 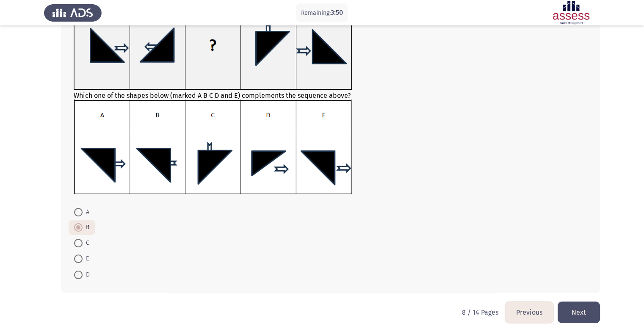 What do you see at coordinates (322, 13) in the screenshot?
I see `p: Remaining:` at bounding box center [322, 13].